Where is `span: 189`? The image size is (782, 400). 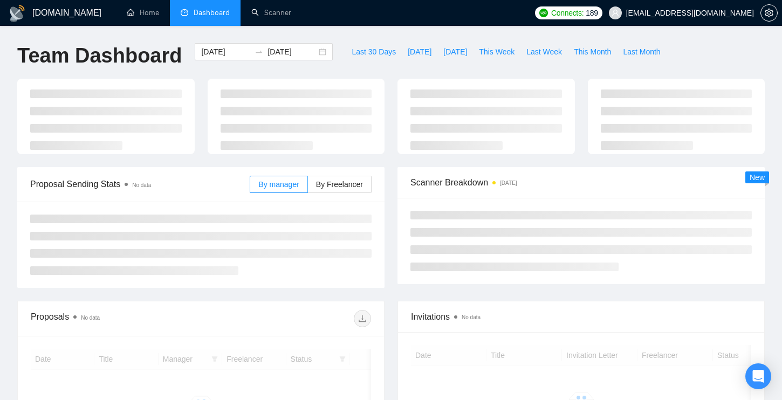 span: 189 is located at coordinates (591, 13).